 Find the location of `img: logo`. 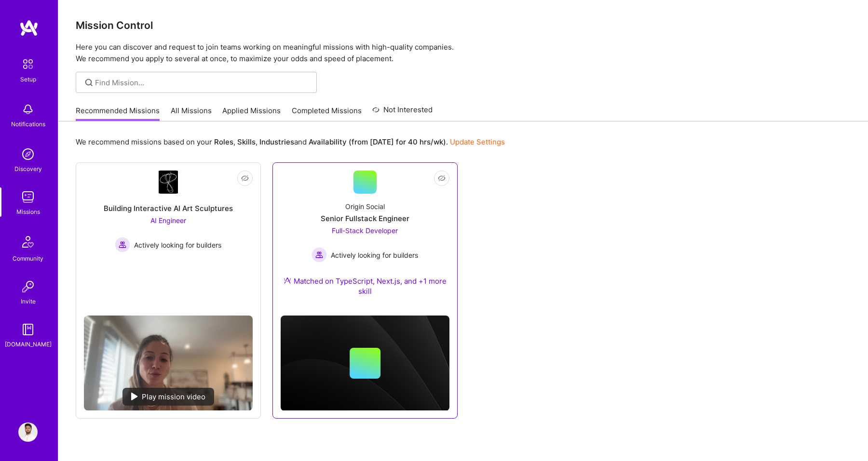

img: logo is located at coordinates (29, 28).